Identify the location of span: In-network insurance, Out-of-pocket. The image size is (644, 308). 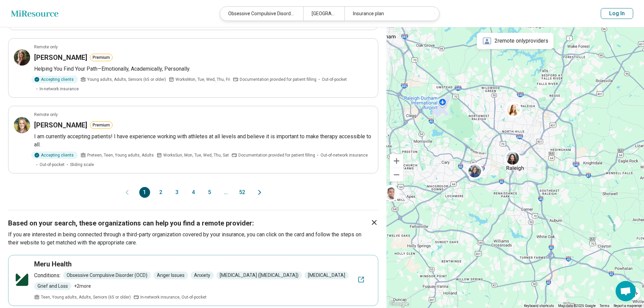
(173, 297).